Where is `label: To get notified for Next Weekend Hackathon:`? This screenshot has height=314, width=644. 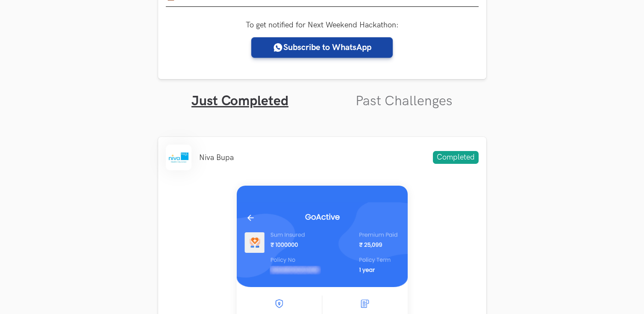
label: To get notified for Next Weekend Hackathon: is located at coordinates (322, 25).